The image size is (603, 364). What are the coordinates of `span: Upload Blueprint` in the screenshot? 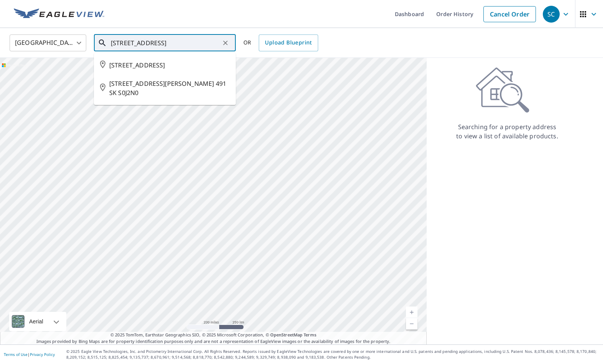 It's located at (288, 43).